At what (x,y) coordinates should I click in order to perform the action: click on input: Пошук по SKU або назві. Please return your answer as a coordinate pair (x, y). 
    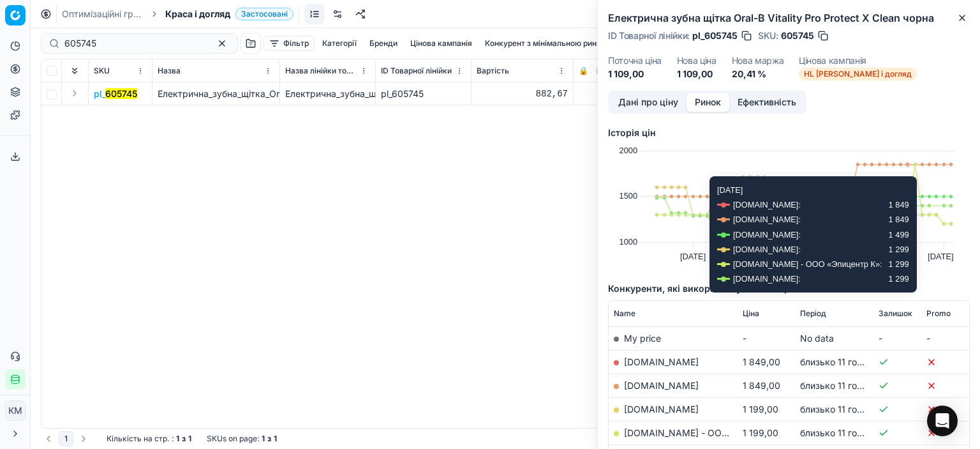
    Looking at the image, I should click on (134, 43).